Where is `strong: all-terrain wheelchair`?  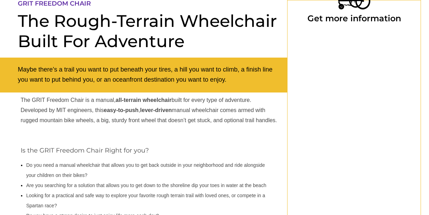 strong: all-terrain wheelchair is located at coordinates (144, 100).